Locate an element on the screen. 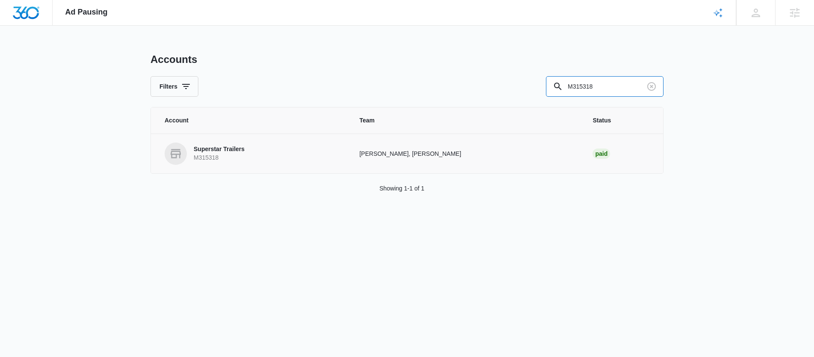 This screenshot has height=357, width=814. span: Ad Pausing is located at coordinates (86, 12).